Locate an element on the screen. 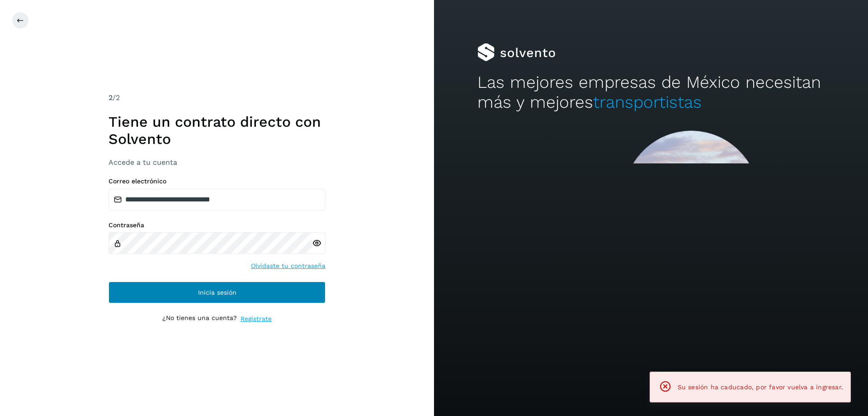  h3: Accede a tu cuenta is located at coordinates (217, 162).